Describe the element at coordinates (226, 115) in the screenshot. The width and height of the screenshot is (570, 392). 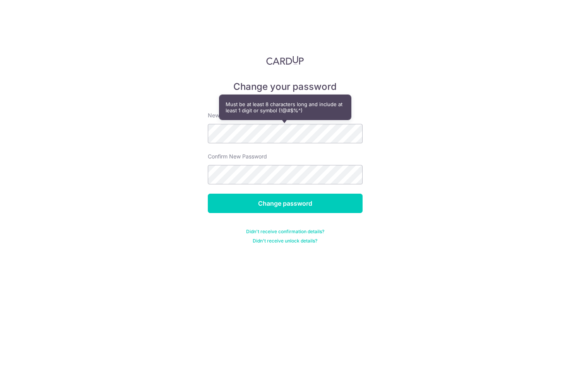
I see `label: New password` at that location.